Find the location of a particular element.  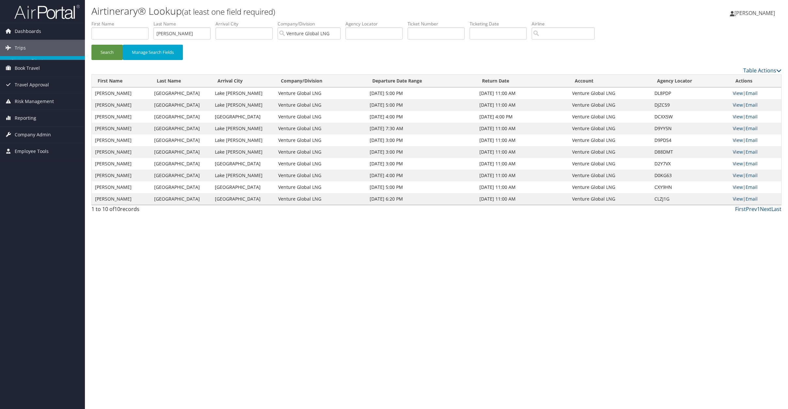

label: Ticket Number is located at coordinates (438, 24).